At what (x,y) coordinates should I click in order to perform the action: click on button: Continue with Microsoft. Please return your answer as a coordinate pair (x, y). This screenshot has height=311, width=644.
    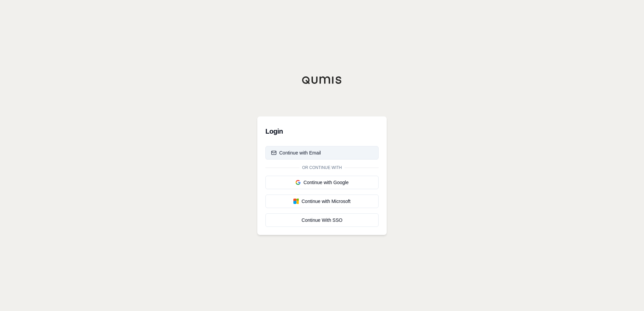
    Looking at the image, I should click on (322, 201).